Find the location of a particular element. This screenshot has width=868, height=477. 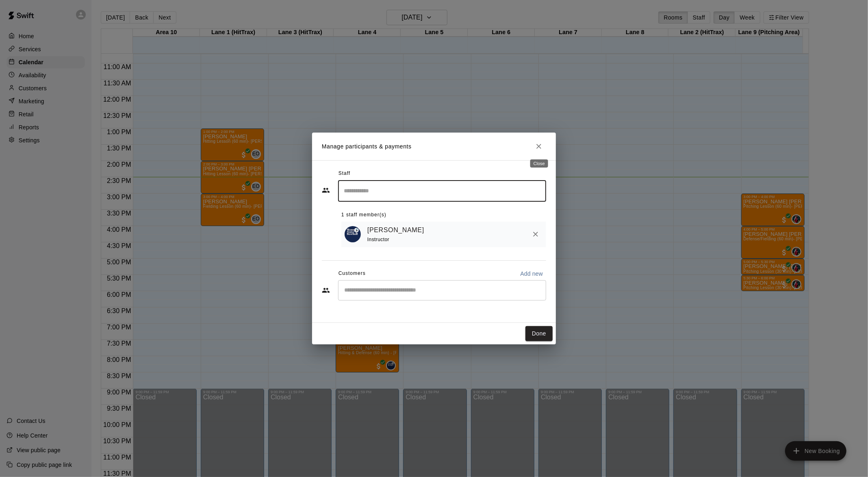

span: Instructor is located at coordinates (378, 240).